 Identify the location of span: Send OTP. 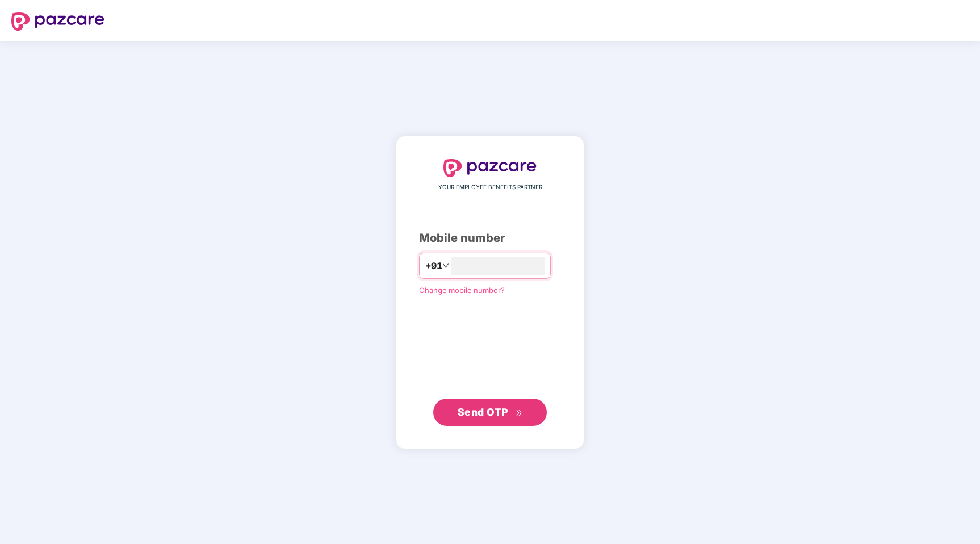
(483, 412).